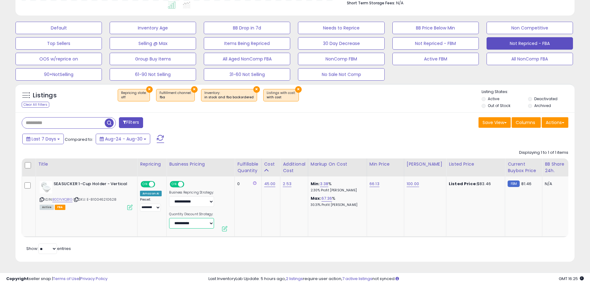 The height and width of the screenshot is (285, 590). What do you see at coordinates (57, 278) in the screenshot?
I see `div: seller snap | |` at bounding box center [57, 278].